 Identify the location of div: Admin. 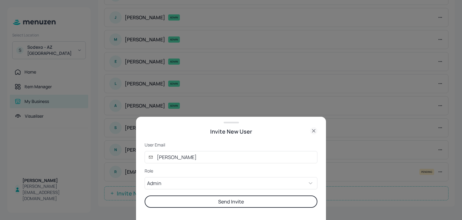
(226, 183).